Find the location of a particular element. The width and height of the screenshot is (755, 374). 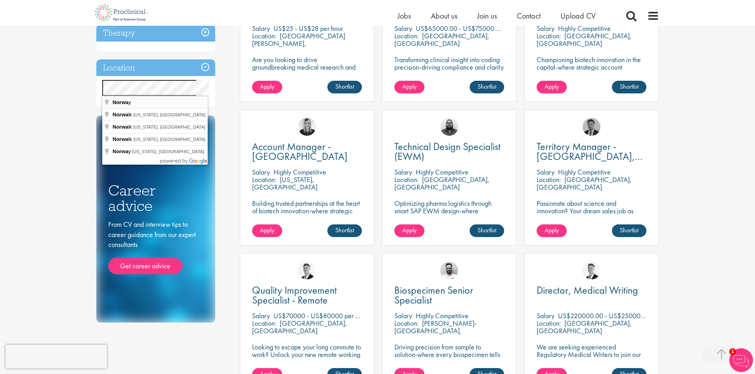

span: 1 is located at coordinates (732, 352).